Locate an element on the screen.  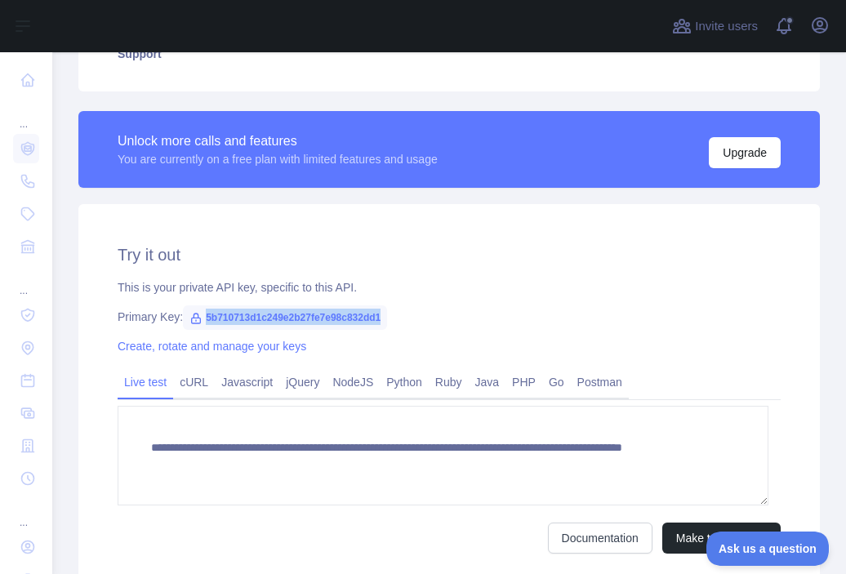
a: PHP is located at coordinates (523, 382).